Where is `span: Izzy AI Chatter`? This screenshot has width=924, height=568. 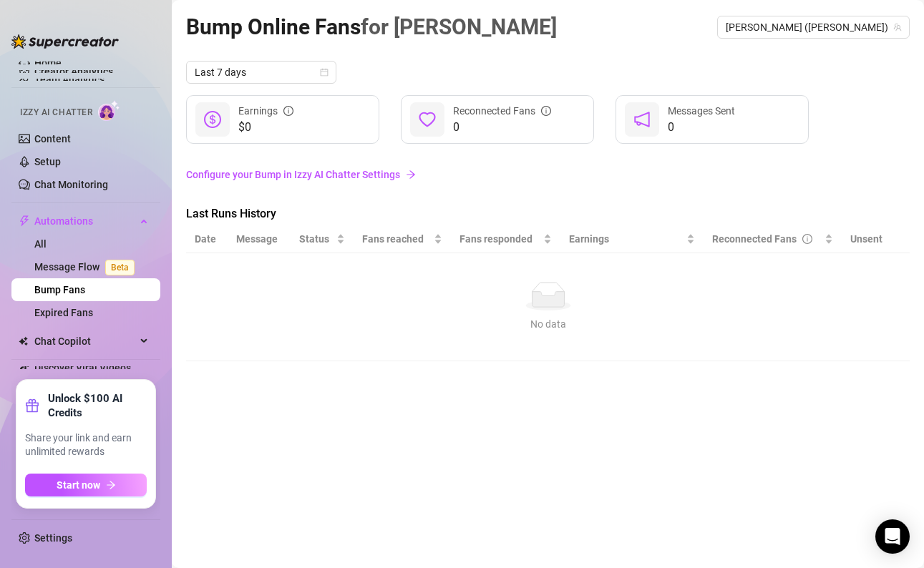 span: Izzy AI Chatter is located at coordinates (56, 112).